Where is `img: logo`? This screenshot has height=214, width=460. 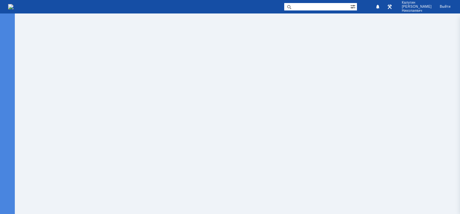 img: logo is located at coordinates (11, 7).